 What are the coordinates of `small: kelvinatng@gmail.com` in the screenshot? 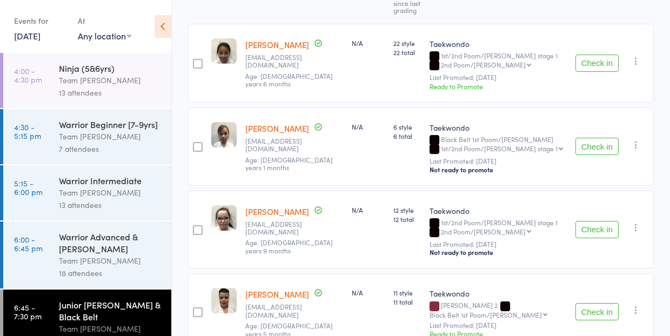 It's located at (294, 61).